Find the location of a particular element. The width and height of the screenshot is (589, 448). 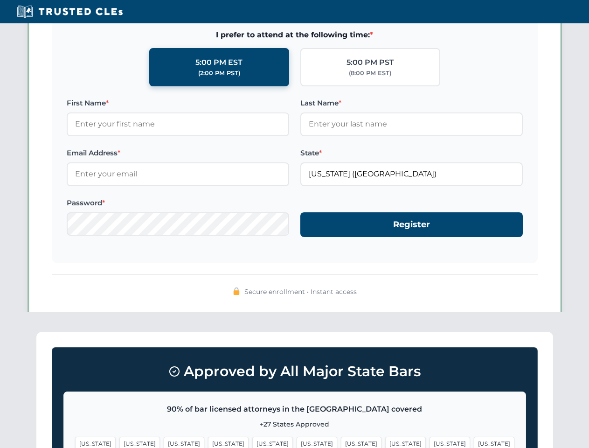

label: Email Address is located at coordinates (178, 153).